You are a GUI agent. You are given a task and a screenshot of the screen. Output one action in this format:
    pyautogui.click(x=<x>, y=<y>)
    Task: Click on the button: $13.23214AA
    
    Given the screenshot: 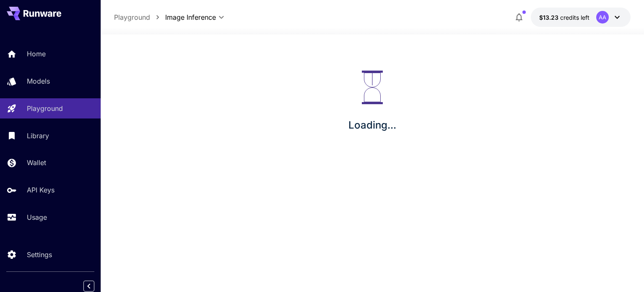 What is the action you would take?
    pyautogui.click(x=581, y=17)
    